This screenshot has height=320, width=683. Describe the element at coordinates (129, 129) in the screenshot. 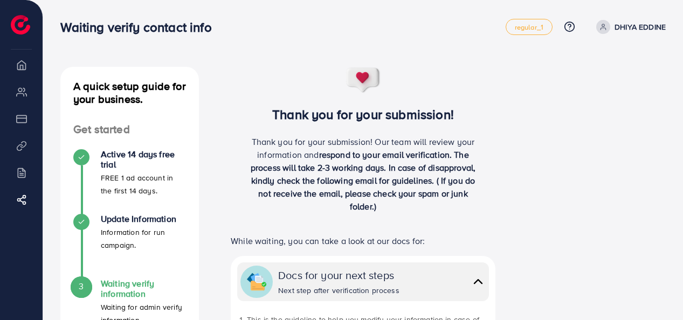

I see `h4: Get started` at that location.